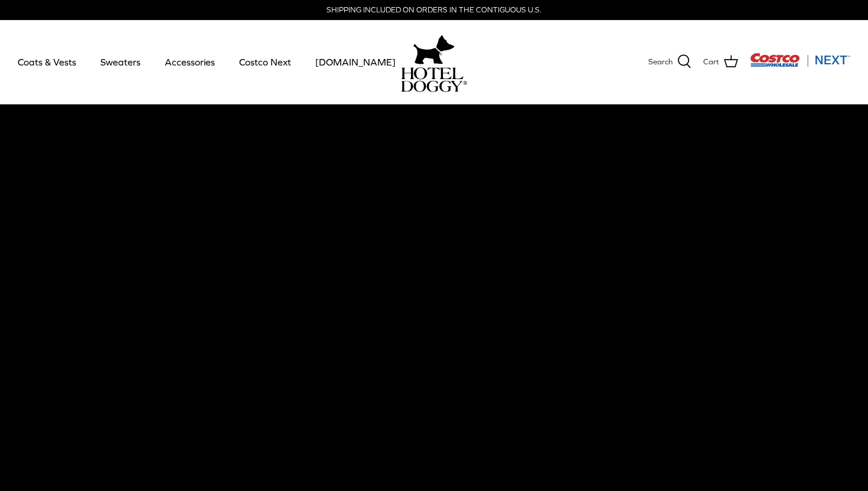 This screenshot has height=491, width=868. Describe the element at coordinates (47, 62) in the screenshot. I see `a: Coats & Vests` at that location.